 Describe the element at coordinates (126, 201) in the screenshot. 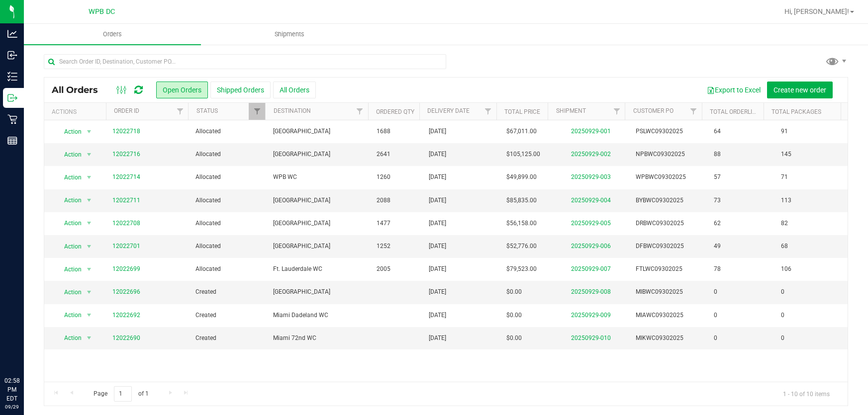

I see `a: 12022711` at that location.